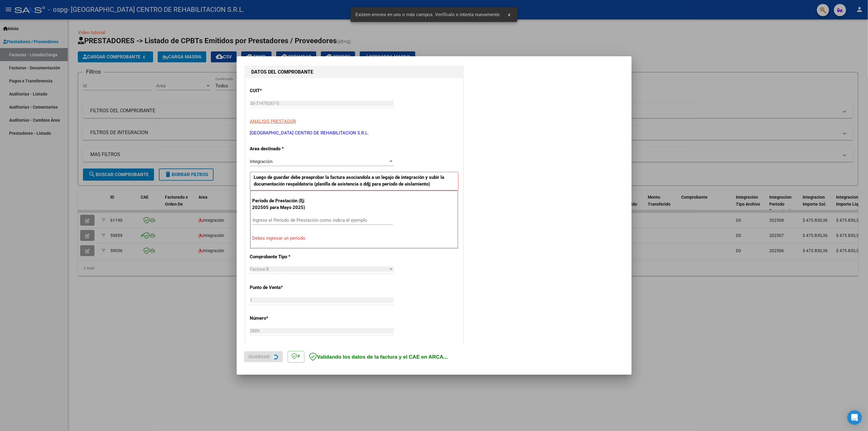  What do you see at coordinates (283, 204) in the screenshot?
I see `p: Período de Prestación (Ej: 202505 para Mayo 2025)` at bounding box center [283, 204].